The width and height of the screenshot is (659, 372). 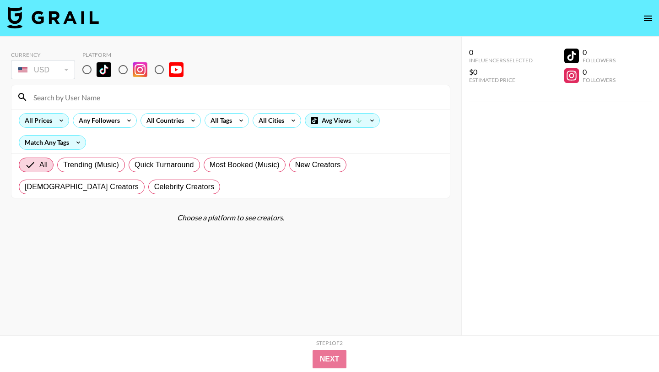 I want to click on img: Grail Talent, so click(x=53, y=17).